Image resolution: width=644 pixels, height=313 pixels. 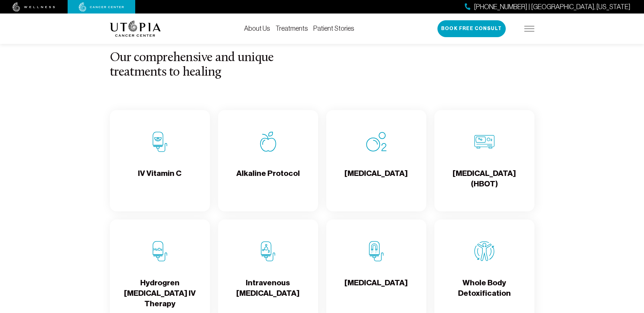 I want to click on img: Whole Body Detoxification, so click(x=485, y=252).